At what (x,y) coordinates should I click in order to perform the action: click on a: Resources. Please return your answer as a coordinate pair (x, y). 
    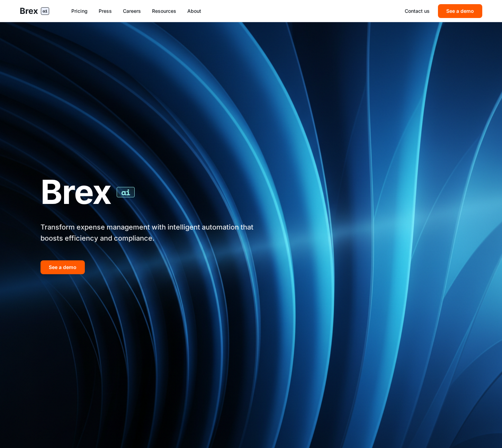
    Looking at the image, I should click on (164, 11).